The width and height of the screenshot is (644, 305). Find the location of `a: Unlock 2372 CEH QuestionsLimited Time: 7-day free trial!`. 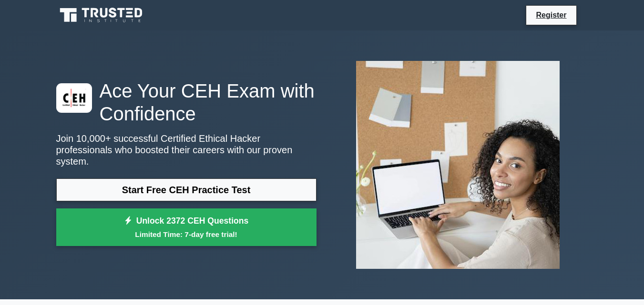

a: Unlock 2372 CEH QuestionsLimited Time: 7-day free trial! is located at coordinates (186, 228).